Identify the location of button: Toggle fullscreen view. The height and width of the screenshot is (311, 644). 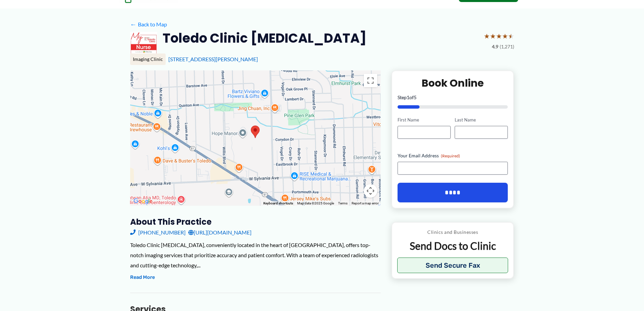
(371, 81).